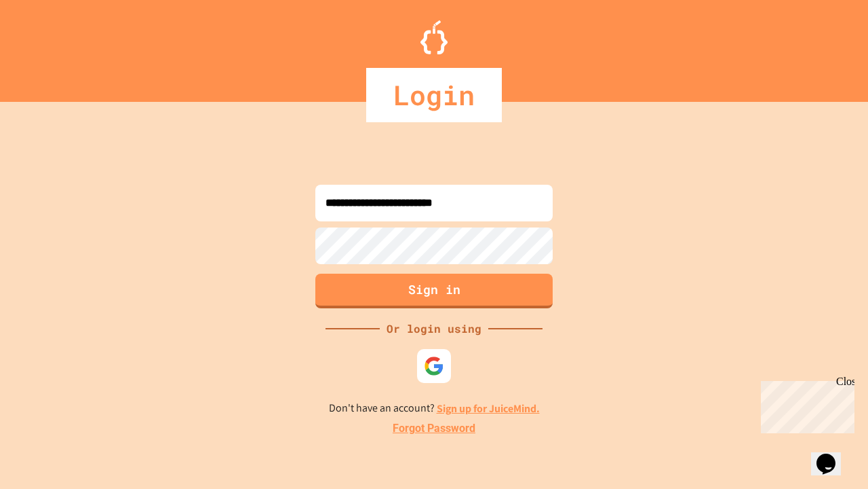 Image resolution: width=868 pixels, height=489 pixels. Describe the element at coordinates (434, 291) in the screenshot. I see `button: Sign in` at that location.